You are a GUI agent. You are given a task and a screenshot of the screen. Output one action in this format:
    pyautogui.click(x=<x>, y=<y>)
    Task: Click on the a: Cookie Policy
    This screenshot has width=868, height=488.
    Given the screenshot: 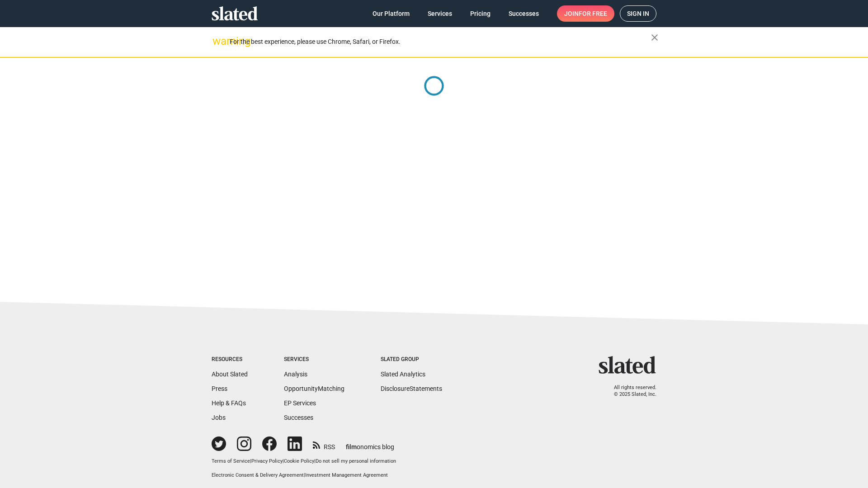 What is the action you would take?
    pyautogui.click(x=299, y=461)
    